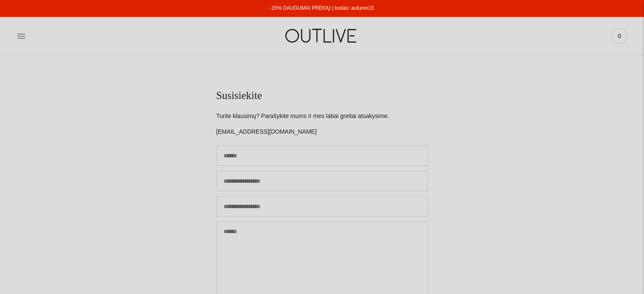 This screenshot has height=294, width=644. Describe the element at coordinates (619, 36) in the screenshot. I see `a: 0` at that location.